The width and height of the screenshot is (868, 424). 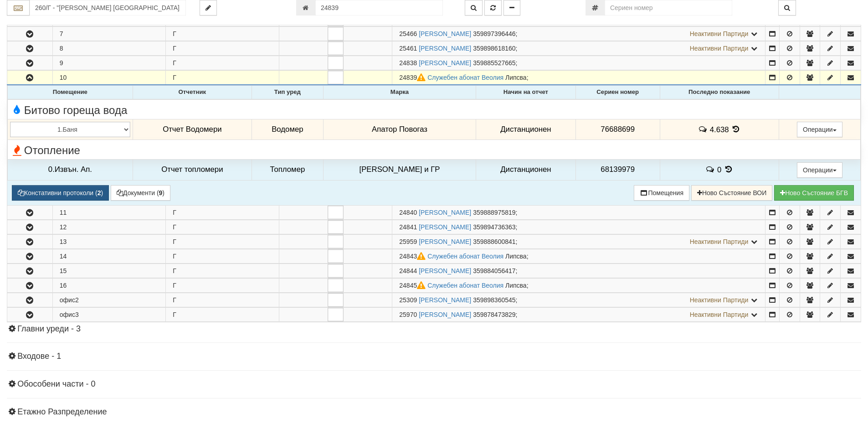 What do you see at coordinates (494, 227) in the screenshot?
I see `span: 359894736363` at bounding box center [494, 227].